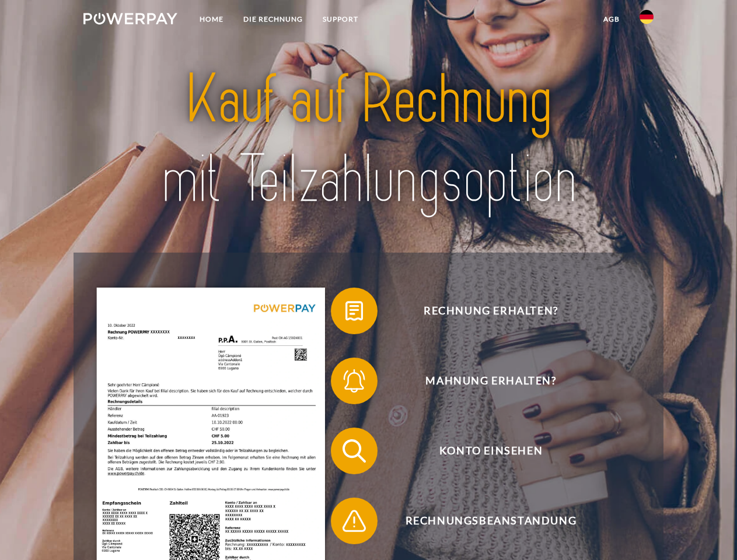 The height and width of the screenshot is (560, 737). I want to click on span: Konto einsehen, so click(490, 451).